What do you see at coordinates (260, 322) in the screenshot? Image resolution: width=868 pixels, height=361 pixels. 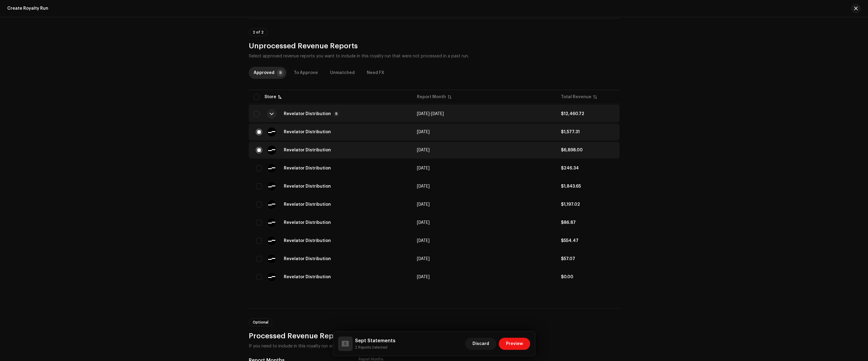 I see `span: Optional` at bounding box center [260, 322].